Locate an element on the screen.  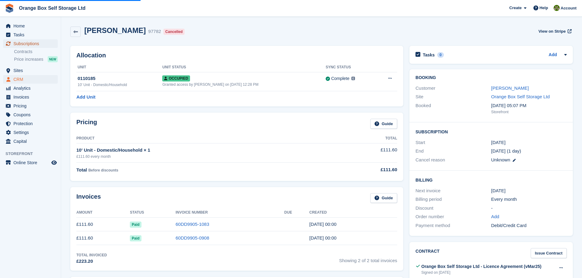
div: Discount is located at coordinates (453, 208).